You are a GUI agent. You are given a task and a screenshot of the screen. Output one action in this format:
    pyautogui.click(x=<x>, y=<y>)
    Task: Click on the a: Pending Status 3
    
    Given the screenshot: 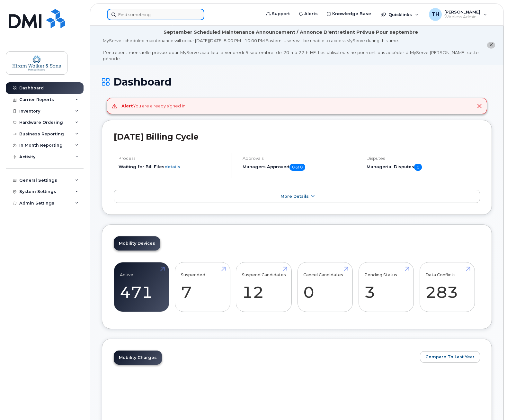 What is the action you would take?
    pyautogui.click(x=386, y=287)
    